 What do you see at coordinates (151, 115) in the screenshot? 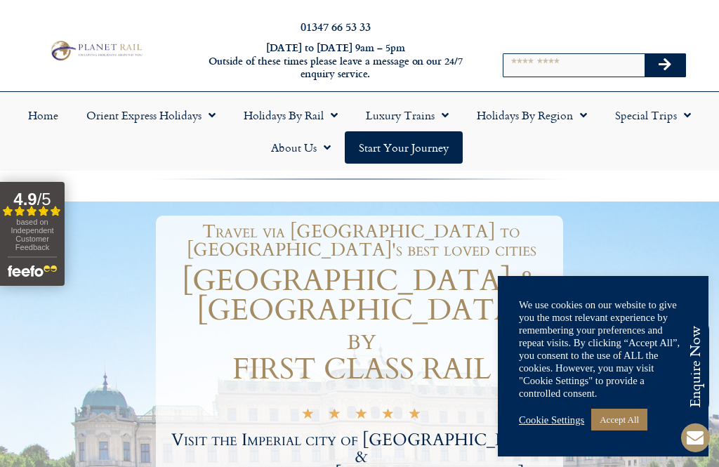
I see `a: Orient Express Holidays` at bounding box center [151, 115].